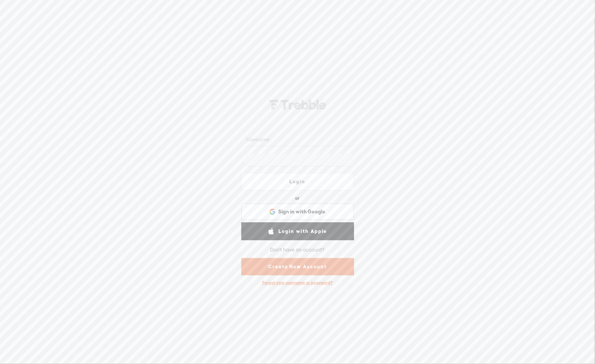 This screenshot has height=364, width=595. I want to click on a: Login, so click(298, 182).